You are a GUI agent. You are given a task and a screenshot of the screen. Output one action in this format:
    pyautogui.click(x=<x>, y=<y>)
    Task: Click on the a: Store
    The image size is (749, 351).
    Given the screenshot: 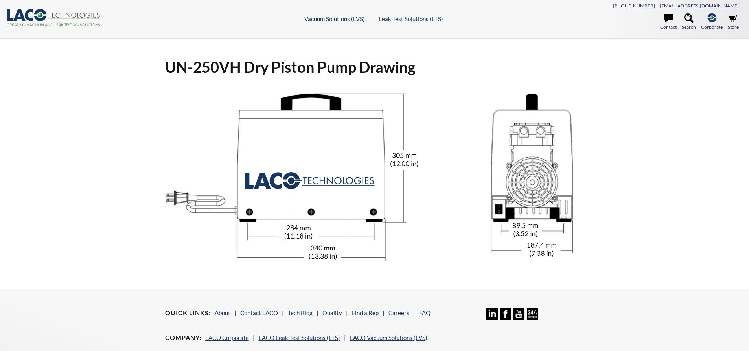 What is the action you would take?
    pyautogui.click(x=733, y=22)
    